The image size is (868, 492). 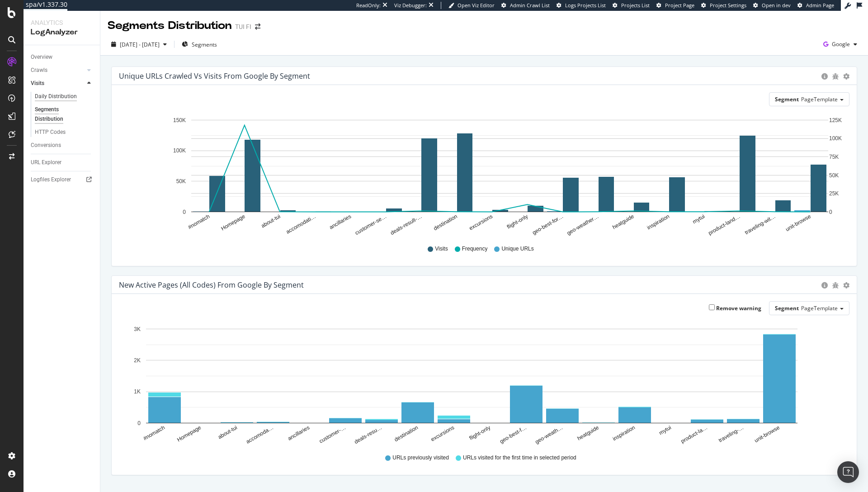 What do you see at coordinates (38, 83) in the screenshot?
I see `div: Visits` at bounding box center [38, 83].